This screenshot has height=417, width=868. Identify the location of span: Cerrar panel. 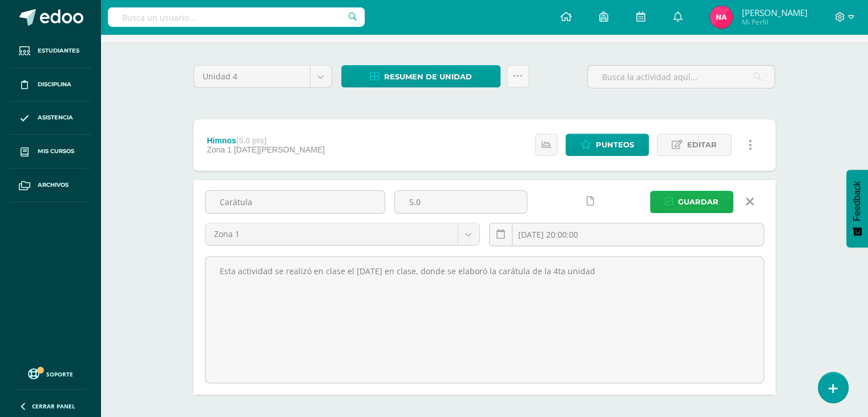
(54, 406).